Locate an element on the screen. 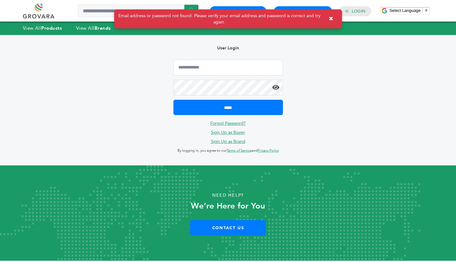  input: Search a product or brand... is located at coordinates (138, 11).